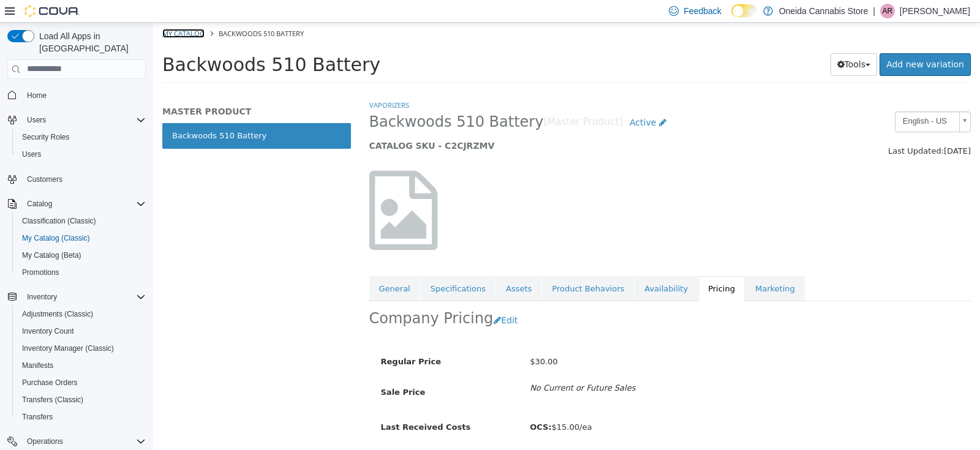  What do you see at coordinates (30, 11) in the screenshot?
I see `a: My Catalog` at bounding box center [30, 11].